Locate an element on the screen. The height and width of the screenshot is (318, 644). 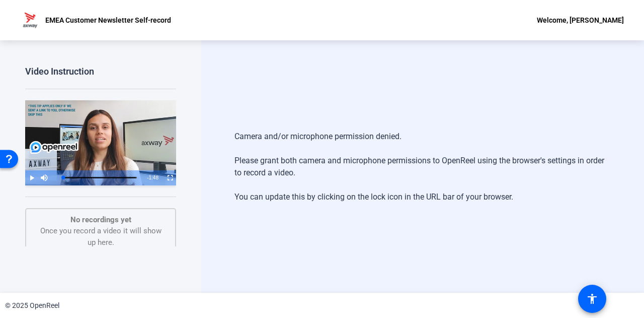
div: Video Instruction is located at coordinates (101, 71).